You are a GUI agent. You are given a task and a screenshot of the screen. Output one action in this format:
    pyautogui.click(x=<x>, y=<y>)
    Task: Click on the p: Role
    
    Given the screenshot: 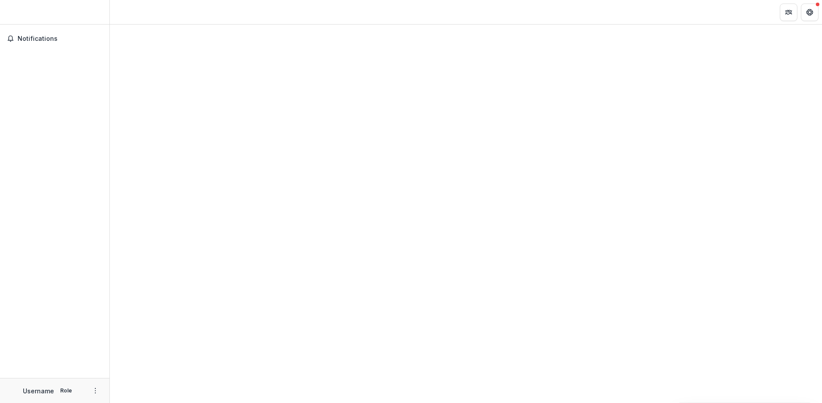 What is the action you would take?
    pyautogui.click(x=66, y=391)
    